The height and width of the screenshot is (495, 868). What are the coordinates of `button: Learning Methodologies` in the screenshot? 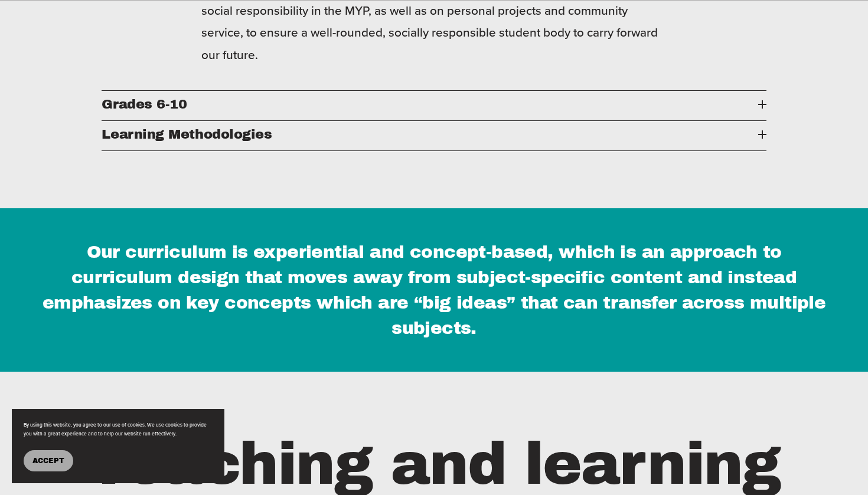 It's located at (434, 135).